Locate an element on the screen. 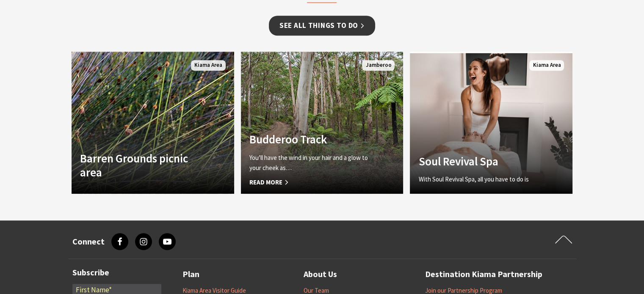 Image resolution: width=644 pixels, height=294 pixels. h3: Connect is located at coordinates (89, 241).